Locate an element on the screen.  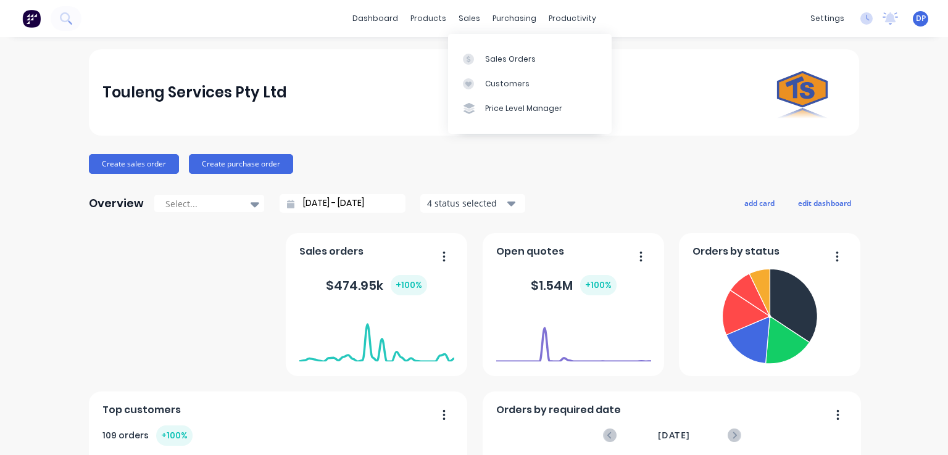
a: dashboard is located at coordinates (375, 19).